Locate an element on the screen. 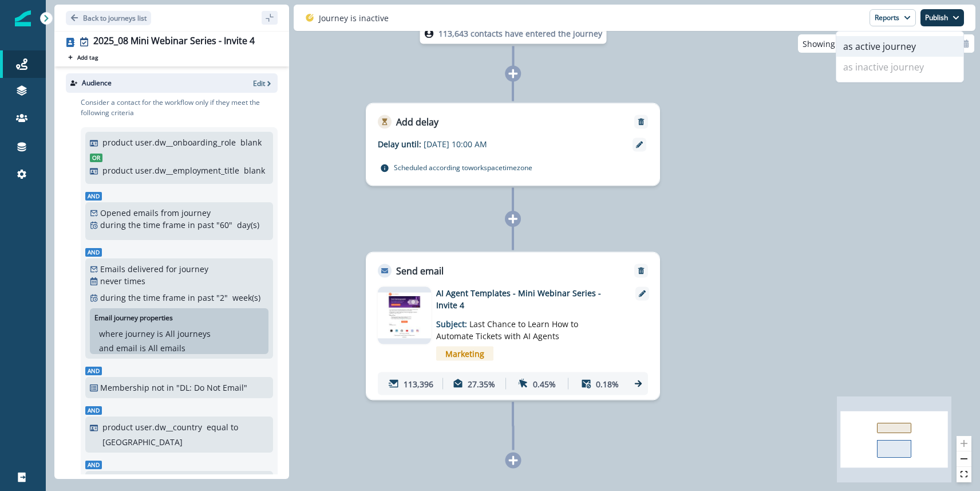  p: week(s) is located at coordinates (246, 298).